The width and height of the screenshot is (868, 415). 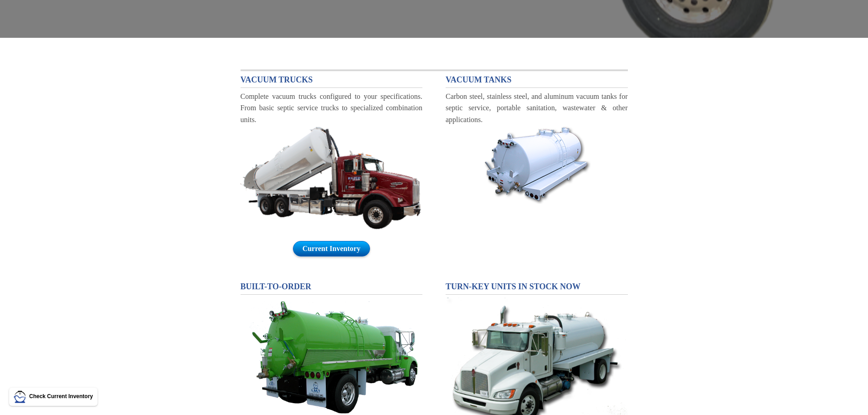 I want to click on img: Stacks Image 127046, so click(x=434, y=70).